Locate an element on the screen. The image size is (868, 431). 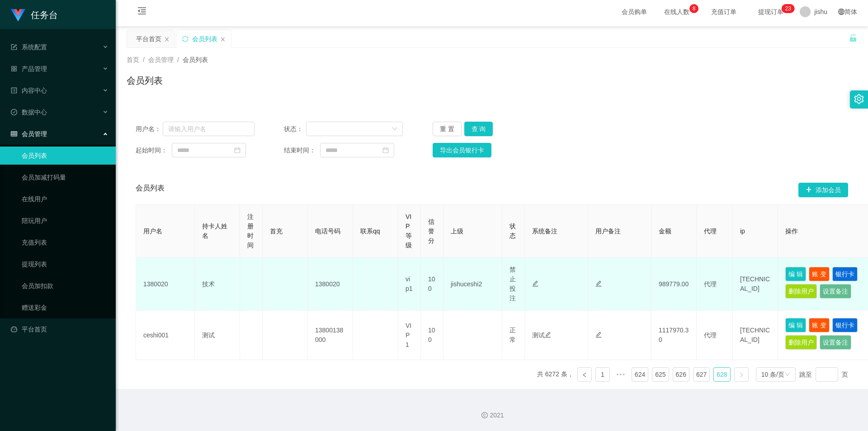
span: 提现订单 is located at coordinates (771, 12).